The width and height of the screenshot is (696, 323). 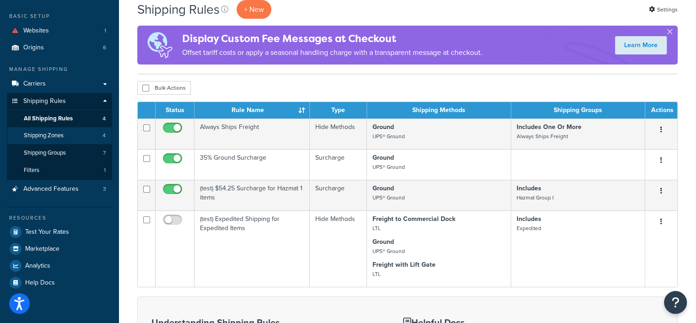 What do you see at coordinates (59, 136) in the screenshot?
I see `li: Shipping Rules` at bounding box center [59, 136].